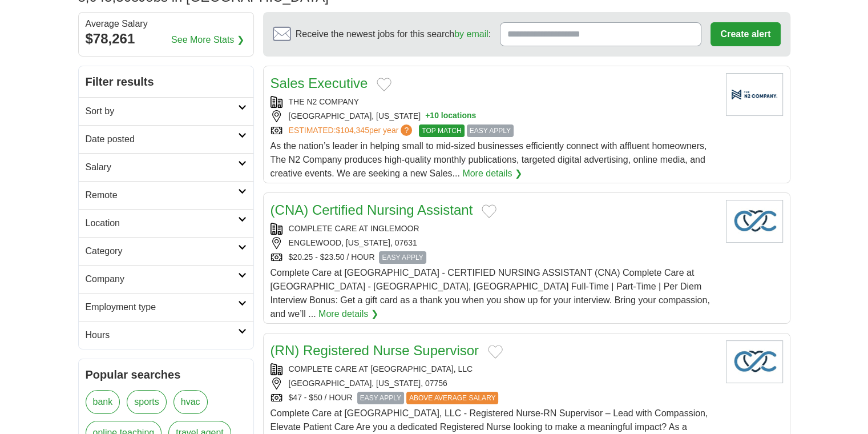 The width and height of the screenshot is (868, 434). Describe the element at coordinates (494, 258) in the screenshot. I see `div: $20.25 - $23.50 / HOUR` at that location.